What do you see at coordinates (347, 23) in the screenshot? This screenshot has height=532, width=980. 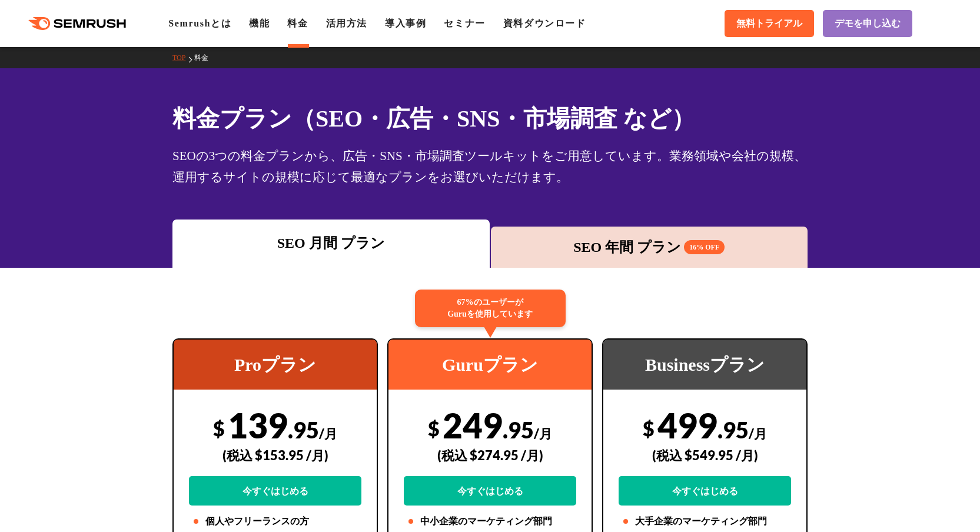 I see `a: 活用方法` at bounding box center [347, 23].